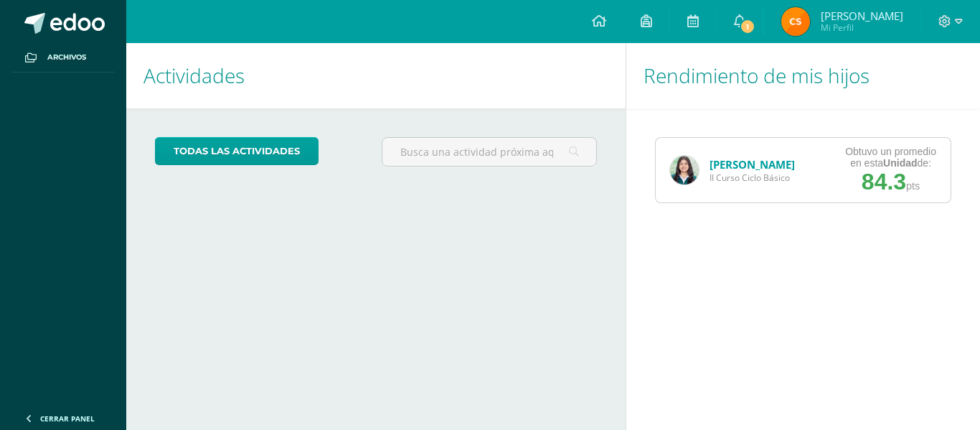  I want to click on img: dc0482f14f56f693728cb64e65a66321.png, so click(684, 170).